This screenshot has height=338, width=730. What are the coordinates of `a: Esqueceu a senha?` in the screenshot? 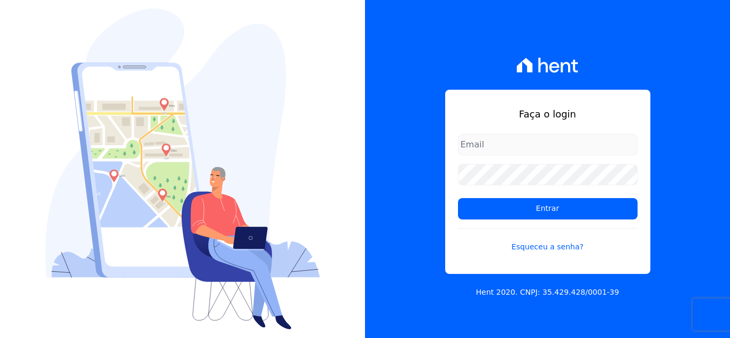 It's located at (548, 240).